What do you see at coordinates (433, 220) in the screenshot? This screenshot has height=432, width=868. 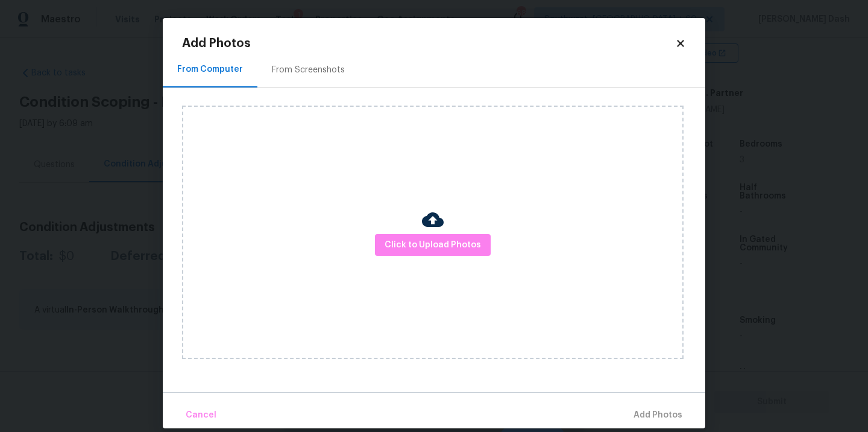 I see `img: Cloud Upload Icon` at bounding box center [433, 220].